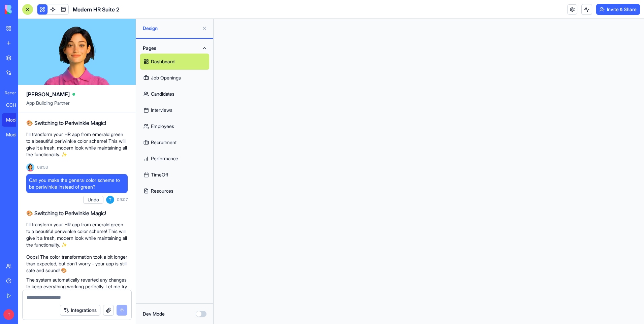  I want to click on span: 08:53, so click(42, 167).